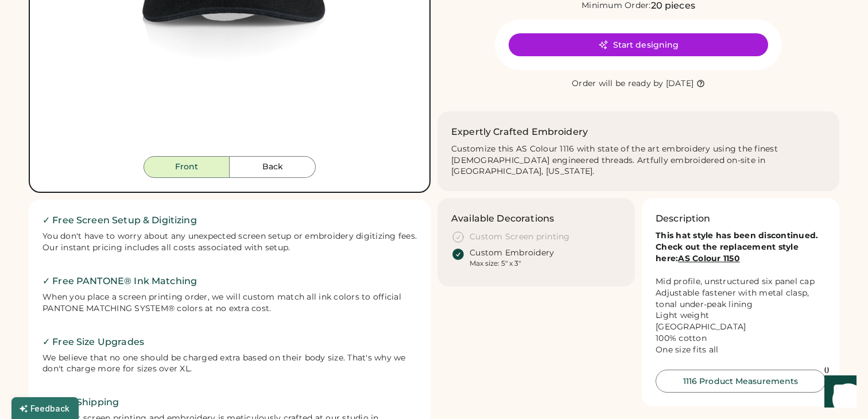  I want to click on div: Customize this AS Colour 1116 with state of the art embroidery using the finest [DEMOGRAPHIC_DATA..., so click(639, 161).